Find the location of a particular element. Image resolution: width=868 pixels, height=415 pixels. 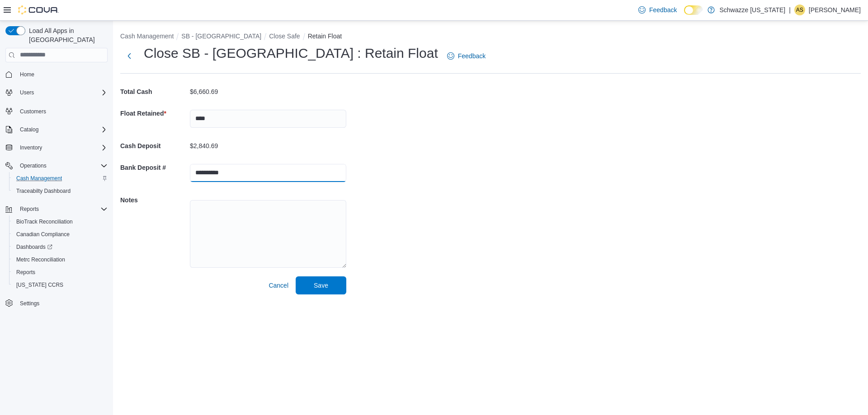

input: Dark Mode is located at coordinates (694, 10).